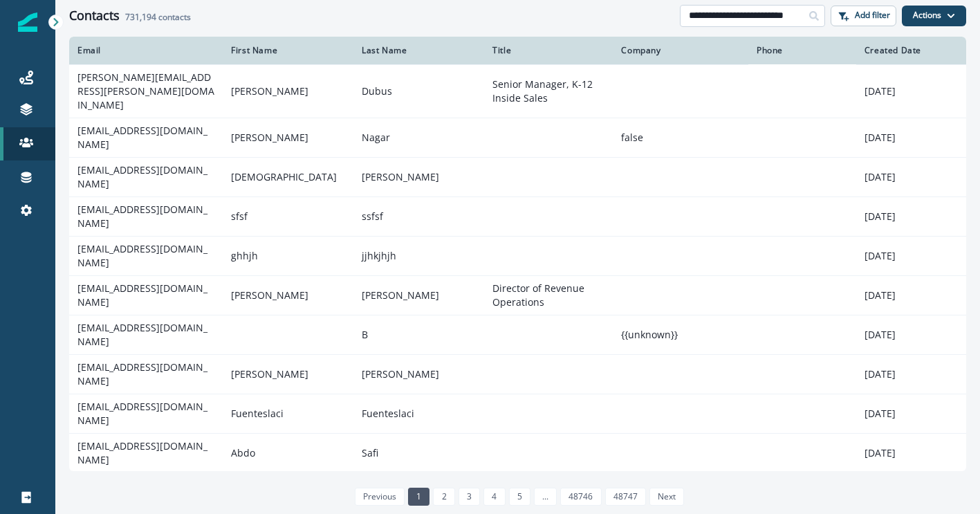 The width and height of the screenshot is (980, 514). What do you see at coordinates (549, 51) in the screenshot?
I see `div: Title` at bounding box center [549, 51].